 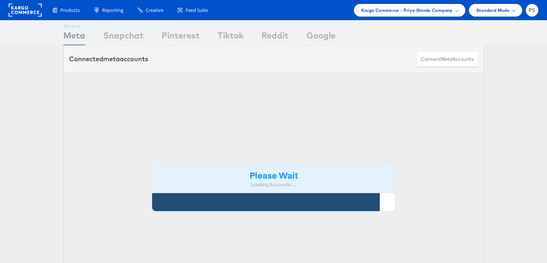 What do you see at coordinates (274, 174) in the screenshot?
I see `strong: Please Wait` at bounding box center [274, 174].